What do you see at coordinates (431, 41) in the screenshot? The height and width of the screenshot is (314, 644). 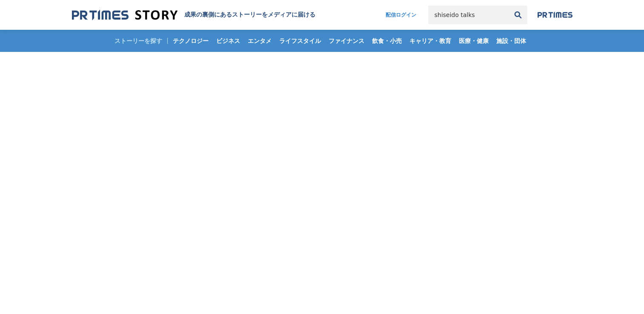 I see `a: キャリア・教育` at bounding box center [431, 41].